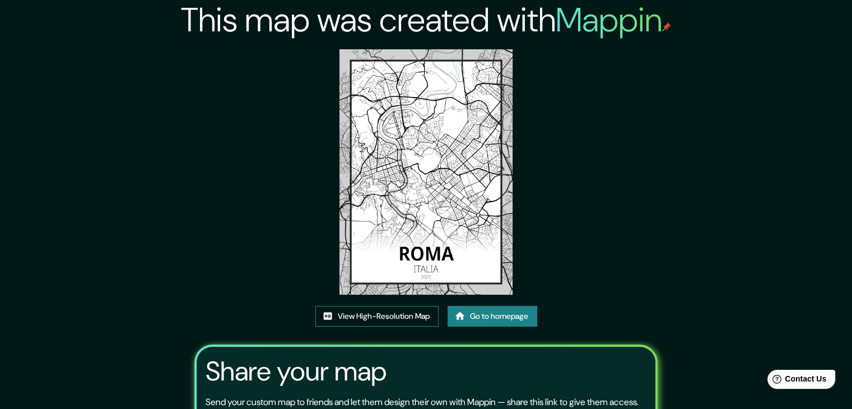 This screenshot has width=852, height=409. I want to click on h3: Share your map, so click(296, 371).